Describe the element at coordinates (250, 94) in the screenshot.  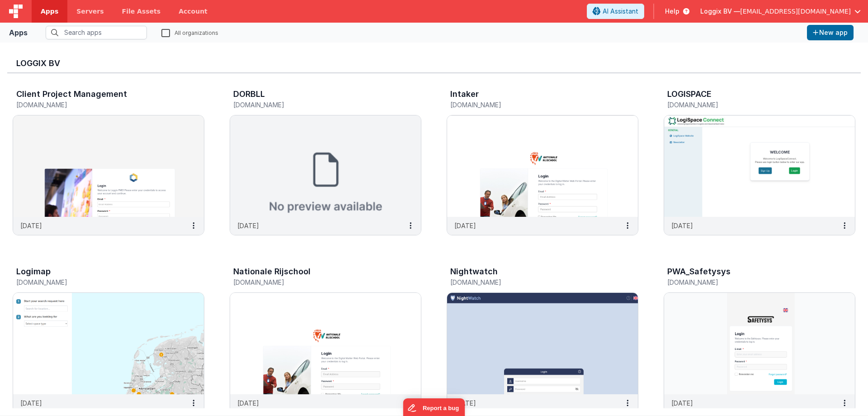
I see `h3: DORBLL` at that location.